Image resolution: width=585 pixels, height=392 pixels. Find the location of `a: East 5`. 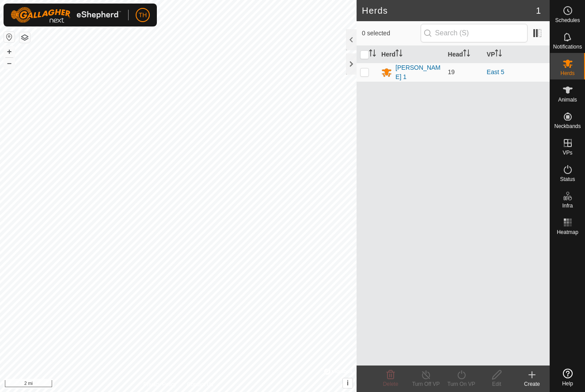

a: East 5 is located at coordinates (496, 72).